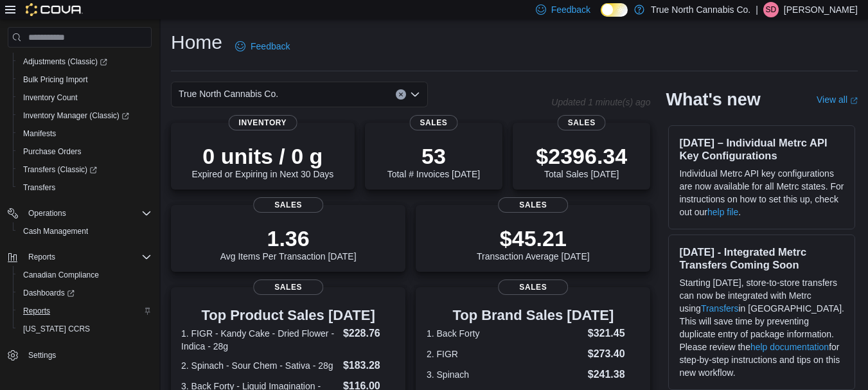 This screenshot has height=390, width=868. I want to click on dd: $273.40, so click(613, 354).